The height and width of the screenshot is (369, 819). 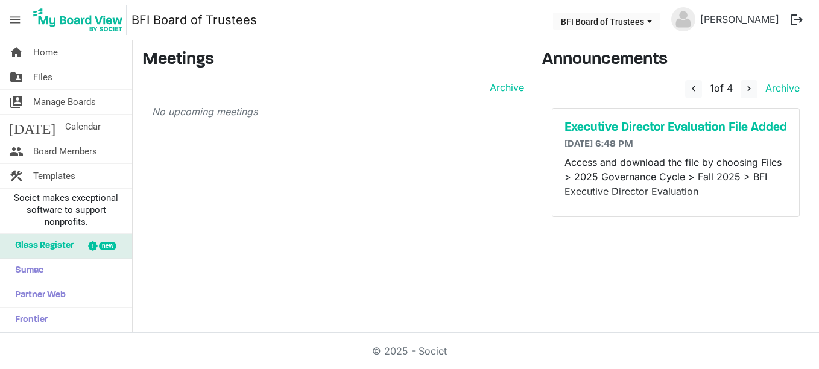 What do you see at coordinates (675, 60) in the screenshot?
I see `h3: Announcements` at bounding box center [675, 60].